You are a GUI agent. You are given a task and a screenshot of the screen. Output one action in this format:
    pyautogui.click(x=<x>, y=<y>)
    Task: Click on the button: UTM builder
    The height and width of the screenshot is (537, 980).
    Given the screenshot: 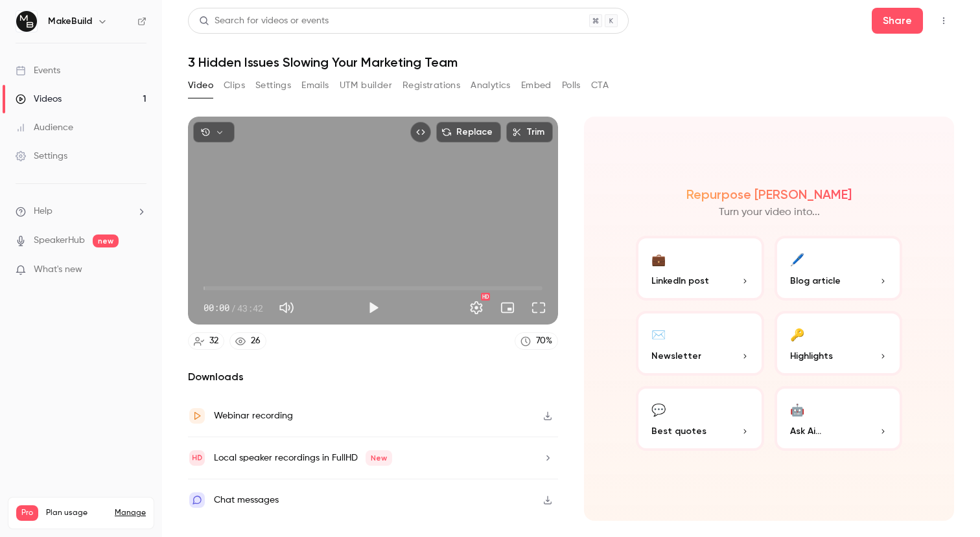 What is the action you would take?
    pyautogui.click(x=365, y=86)
    